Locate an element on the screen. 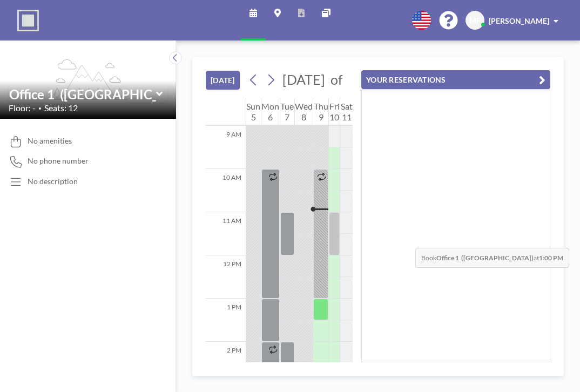  span: No phone number is located at coordinates (58, 161).